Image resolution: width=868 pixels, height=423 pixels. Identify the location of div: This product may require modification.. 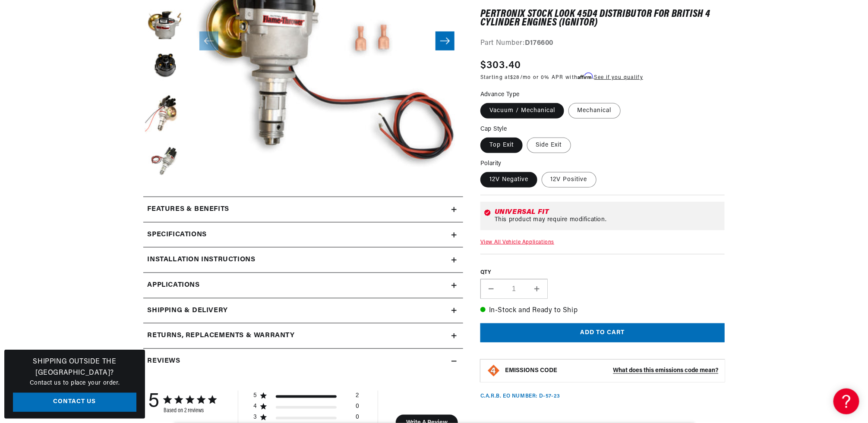
(608, 220).